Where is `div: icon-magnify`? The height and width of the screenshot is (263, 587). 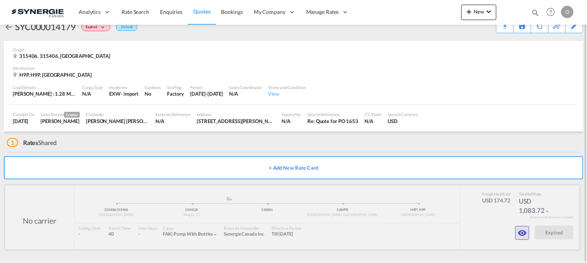 div: icon-magnify is located at coordinates (536, 14).